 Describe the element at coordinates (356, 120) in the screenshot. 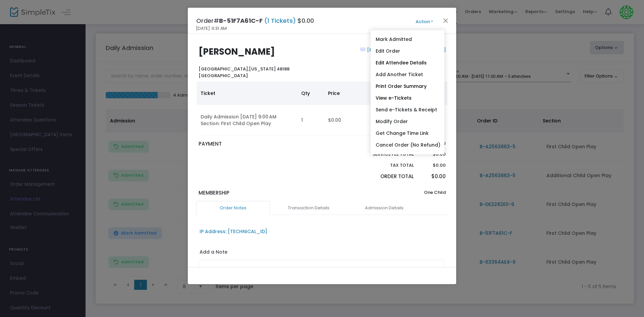

I see `td: $0.00` at that location.